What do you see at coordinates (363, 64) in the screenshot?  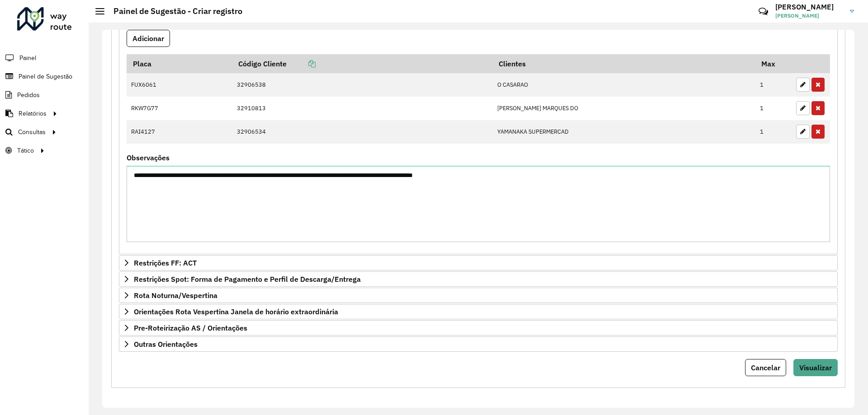 I see `th: Código Cliente` at bounding box center [363, 64].